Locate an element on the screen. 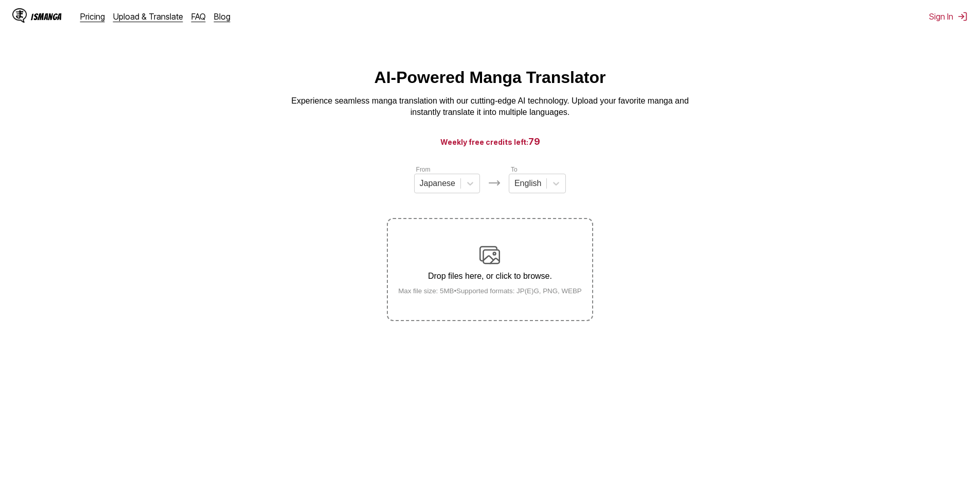 The width and height of the screenshot is (980, 487). label: To is located at coordinates (514, 170).